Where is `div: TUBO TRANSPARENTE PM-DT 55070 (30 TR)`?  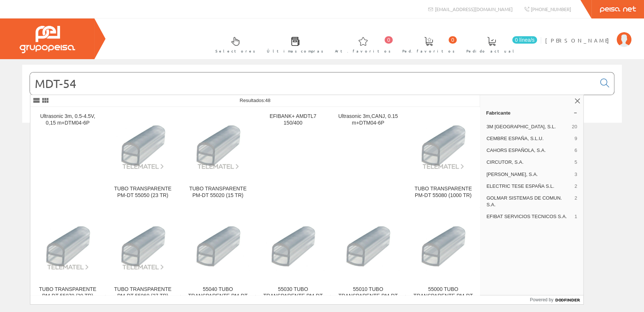 div: TUBO TRANSPARENTE PM-DT 55070 (30 TR) is located at coordinates (68, 293).